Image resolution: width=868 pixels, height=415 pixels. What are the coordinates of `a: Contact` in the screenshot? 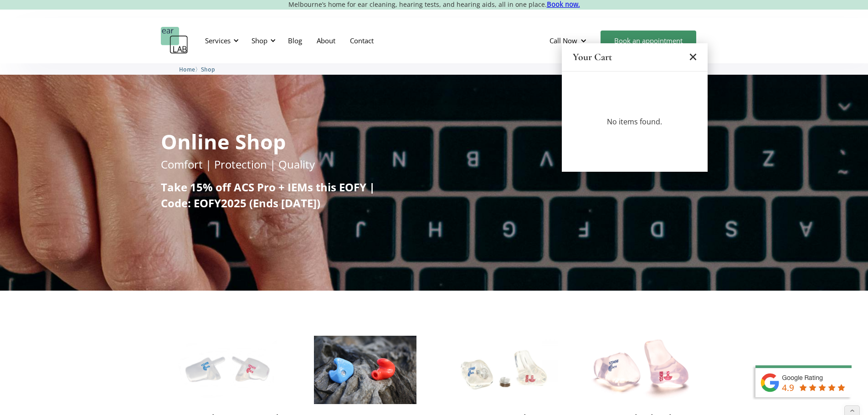 It's located at (362, 41).